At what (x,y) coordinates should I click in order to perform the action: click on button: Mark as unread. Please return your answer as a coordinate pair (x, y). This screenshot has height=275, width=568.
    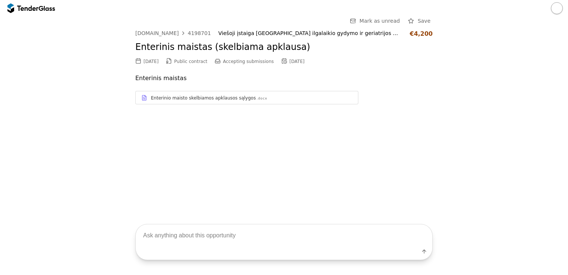
    Looking at the image, I should click on (375, 21).